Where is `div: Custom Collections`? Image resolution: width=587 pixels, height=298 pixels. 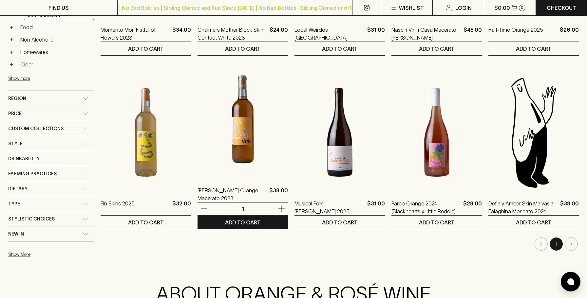 div: Custom Collections is located at coordinates (51, 128).